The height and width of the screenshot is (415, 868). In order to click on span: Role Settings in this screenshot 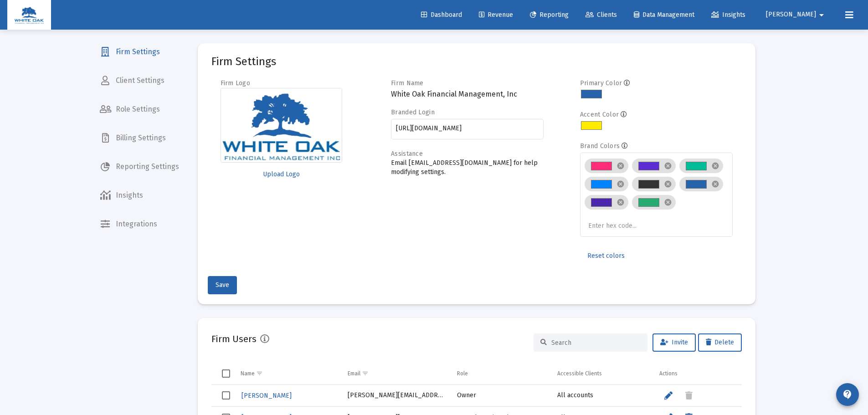, I will do `click(140, 109)`.